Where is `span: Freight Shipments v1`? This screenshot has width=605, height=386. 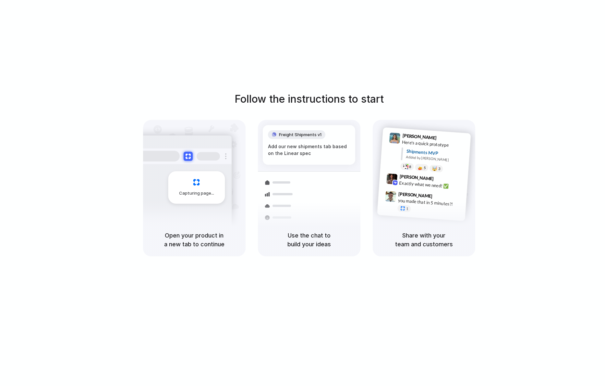 span: Freight Shipments v1 is located at coordinates (300, 135).